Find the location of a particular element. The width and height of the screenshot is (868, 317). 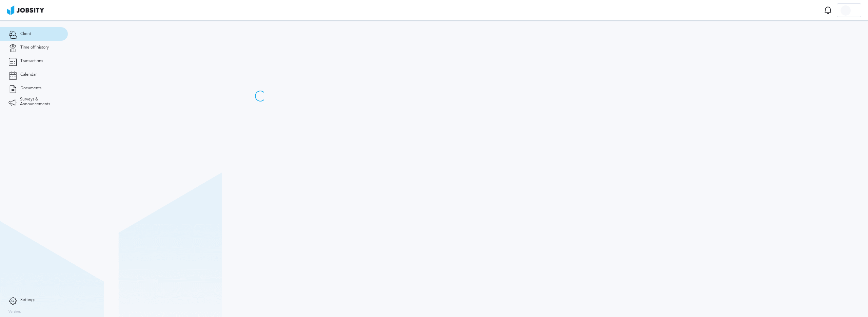

span: Transactions is located at coordinates (32, 61).